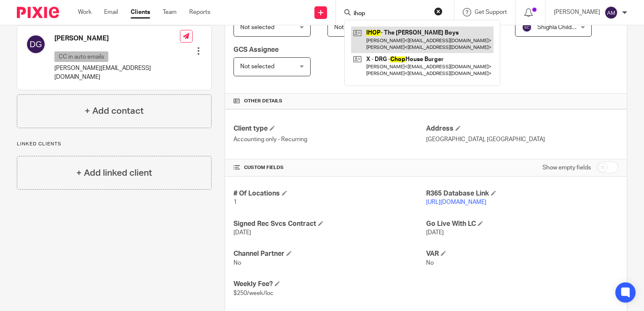  I want to click on p: Accounting only - Recurring, so click(329, 139).